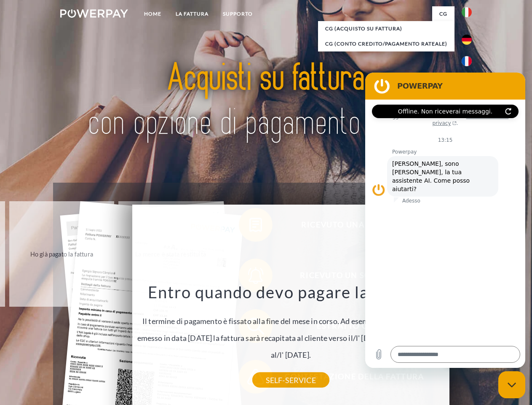  I want to click on a: SELF-SERVICE, so click(290, 380).